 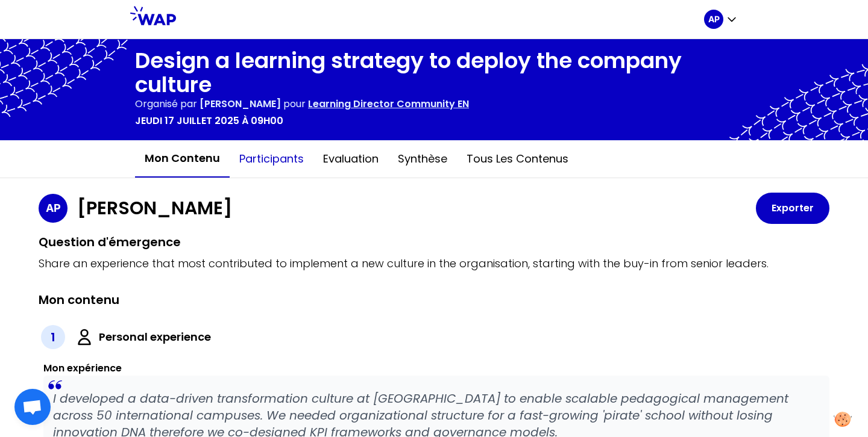 What do you see at coordinates (388, 104) in the screenshot?
I see `p: Learning Director Community EN` at bounding box center [388, 104].